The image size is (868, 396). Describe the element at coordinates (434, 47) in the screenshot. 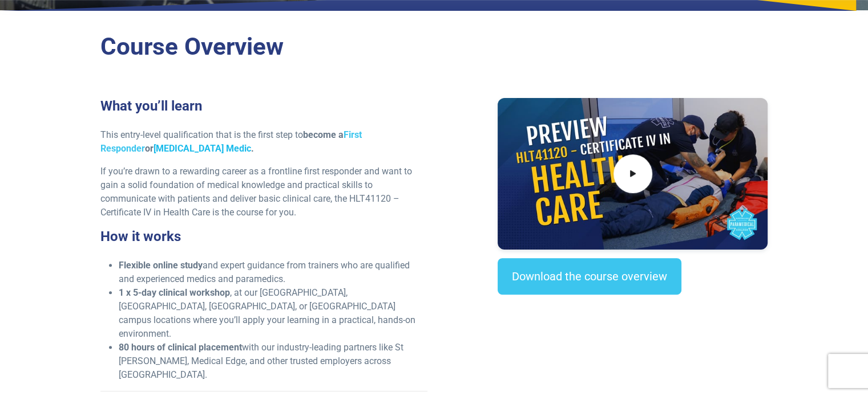

I see `h2: Course Overview` at that location.